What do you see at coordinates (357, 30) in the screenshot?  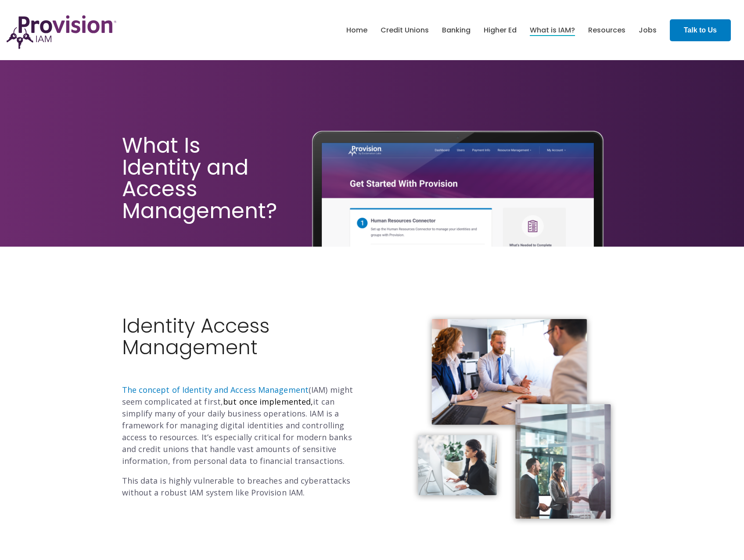 I see `a: Home` at bounding box center [357, 30].